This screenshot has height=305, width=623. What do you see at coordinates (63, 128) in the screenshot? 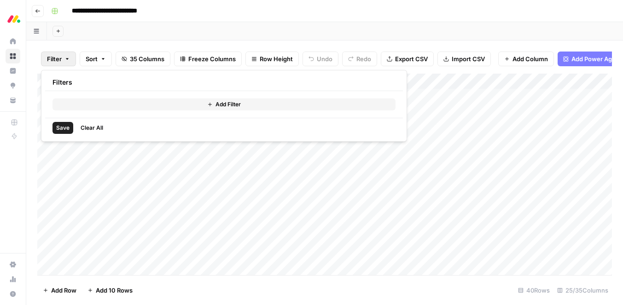
I see `button: Save` at bounding box center [63, 128].